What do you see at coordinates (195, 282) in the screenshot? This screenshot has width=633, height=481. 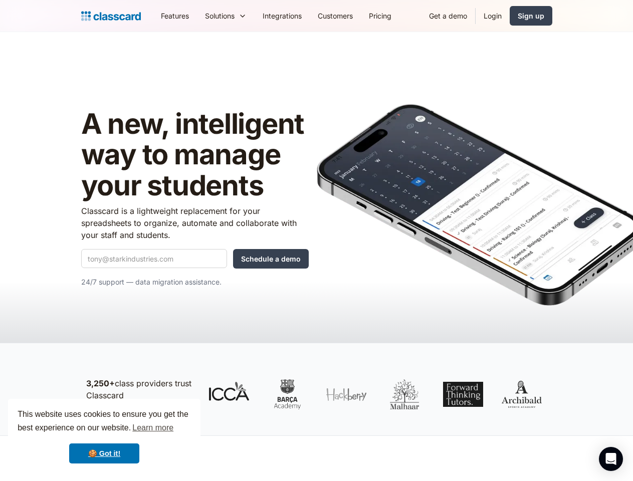 I see `p: 24/7 support — data migration assistance.` at bounding box center [195, 282].